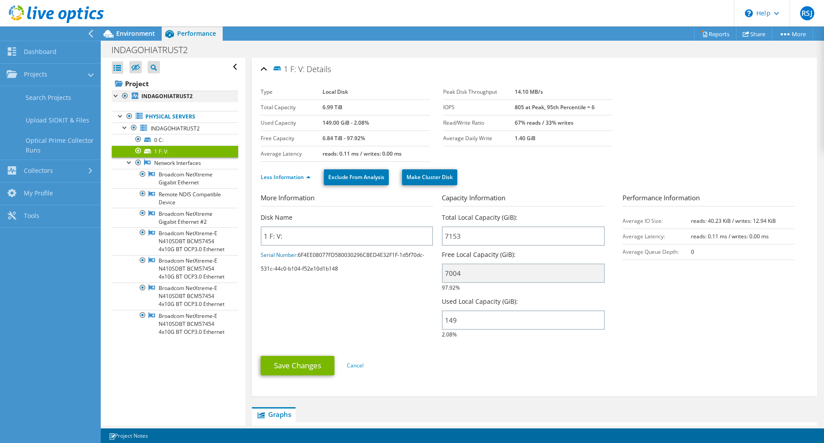  I want to click on b: reads: 40.23 KiB / writes: 12.94 KiB, so click(734, 221).